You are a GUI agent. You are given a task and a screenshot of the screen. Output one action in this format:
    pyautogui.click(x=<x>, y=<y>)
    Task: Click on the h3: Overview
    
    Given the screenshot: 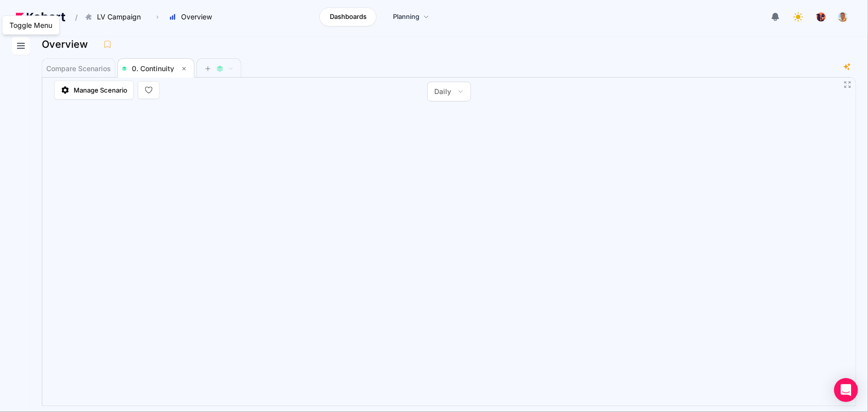 What is the action you would take?
    pyautogui.click(x=67, y=45)
    